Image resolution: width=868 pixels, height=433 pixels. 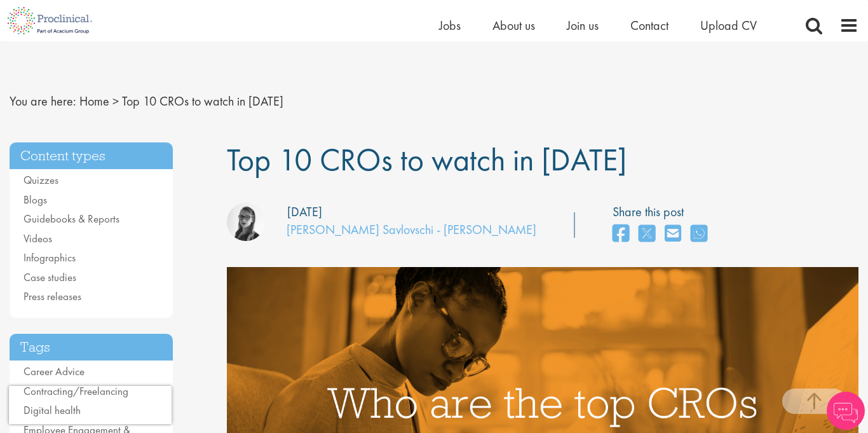 I want to click on a: Case studies, so click(x=49, y=277).